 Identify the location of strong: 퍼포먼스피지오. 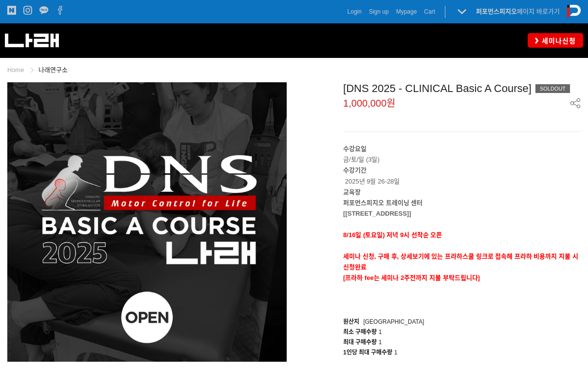
(496, 11).